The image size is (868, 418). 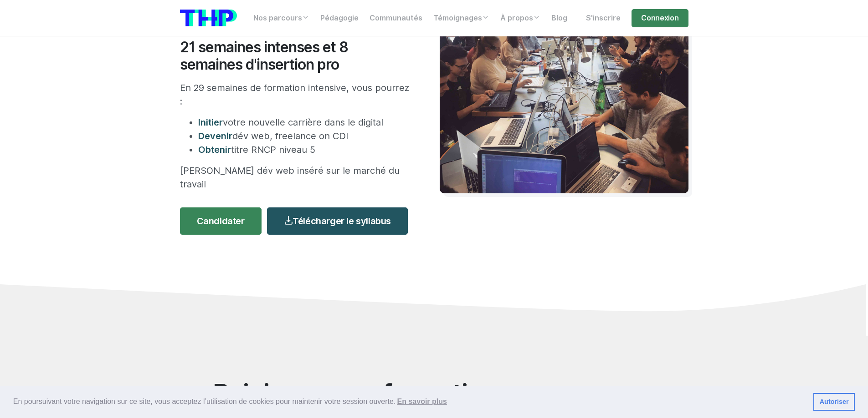 What do you see at coordinates (215, 136) in the screenshot?
I see `span: Devenir` at bounding box center [215, 136].